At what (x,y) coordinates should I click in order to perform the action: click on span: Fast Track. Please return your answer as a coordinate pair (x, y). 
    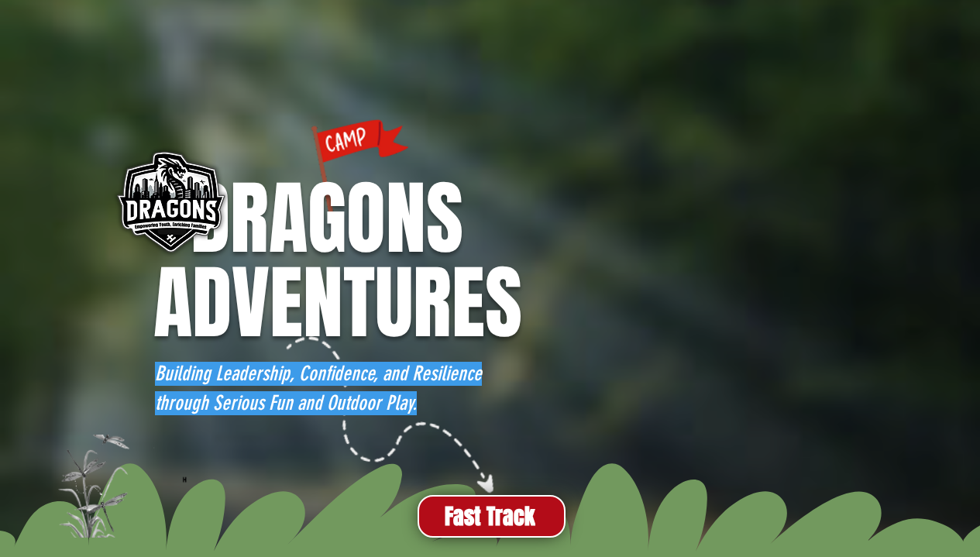
    Looking at the image, I should click on (490, 516).